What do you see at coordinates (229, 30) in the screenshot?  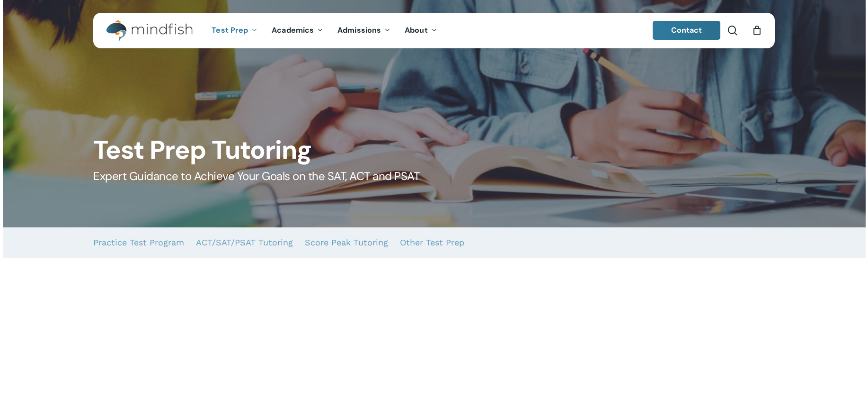 I see `span: Test Prep` at bounding box center [229, 30].